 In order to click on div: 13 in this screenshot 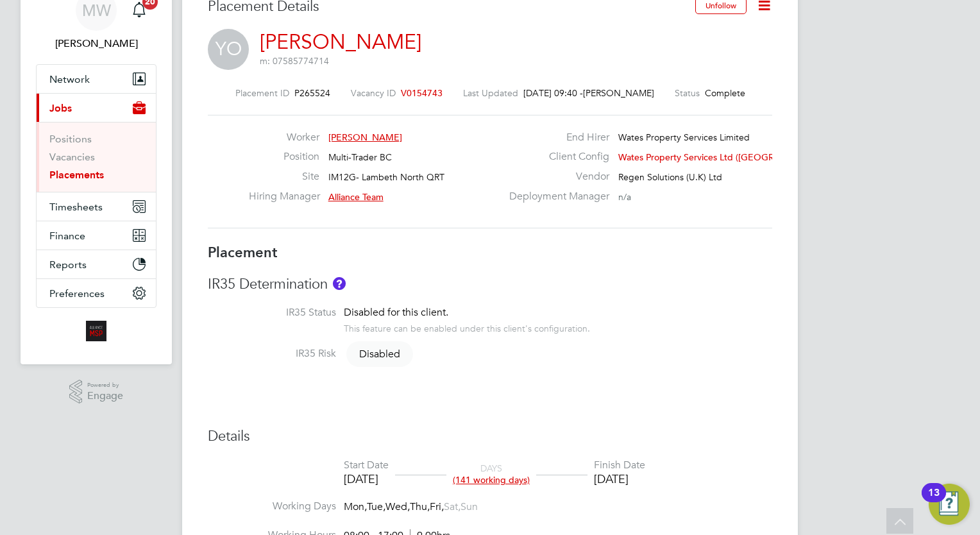, I will do `click(934, 501)`.